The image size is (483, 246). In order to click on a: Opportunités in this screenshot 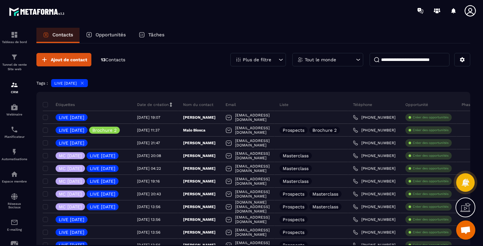, I will do `click(106, 35)`.